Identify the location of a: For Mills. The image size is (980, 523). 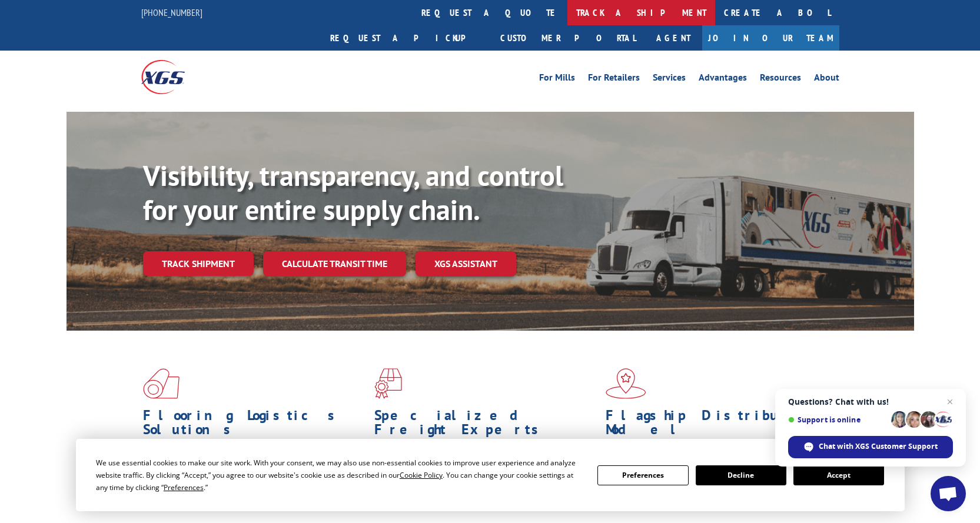
(557, 79).